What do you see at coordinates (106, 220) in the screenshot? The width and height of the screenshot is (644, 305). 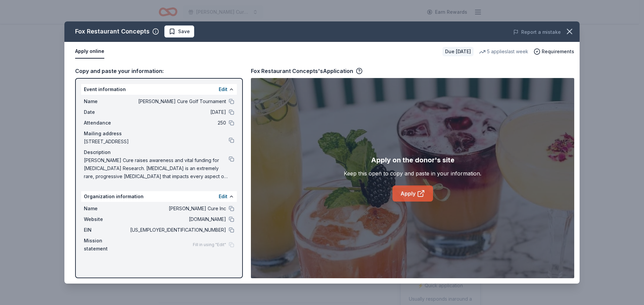 I see `span: Website` at bounding box center [106, 220].